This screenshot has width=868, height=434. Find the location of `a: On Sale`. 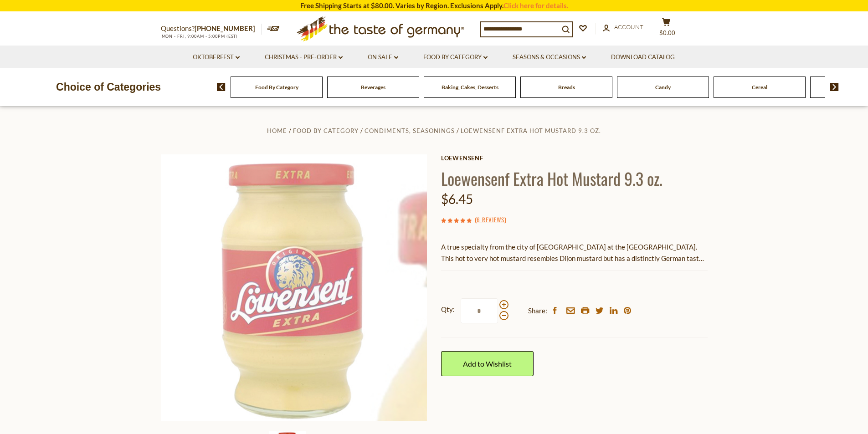

a: On Sale is located at coordinates (382, 57).